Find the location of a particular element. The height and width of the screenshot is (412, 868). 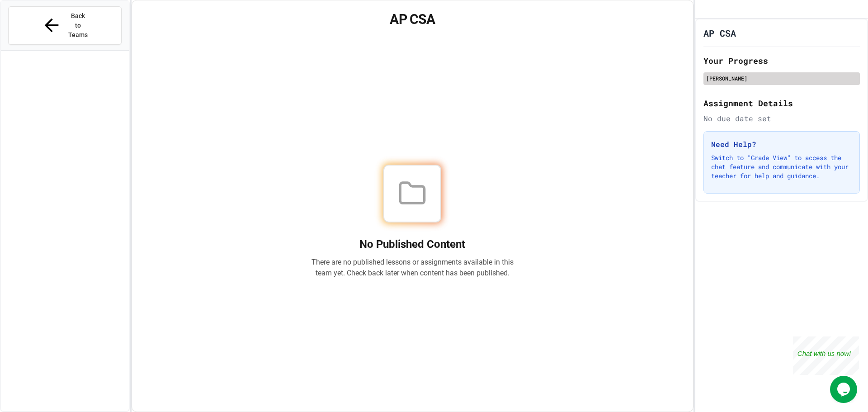

p: Chat with us now! is located at coordinates (31, 16).